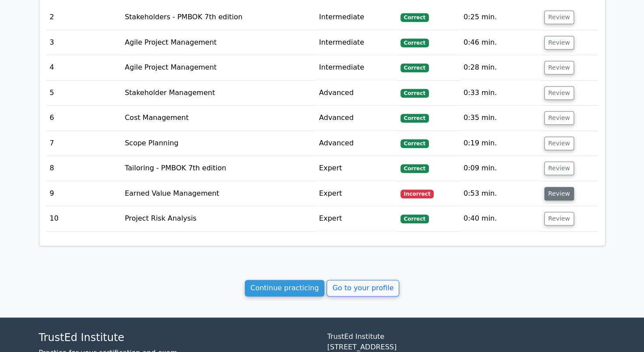 This screenshot has height=352, width=644. What do you see at coordinates (178, 337) in the screenshot?
I see `h4: TrustEd Institute` at bounding box center [178, 337].